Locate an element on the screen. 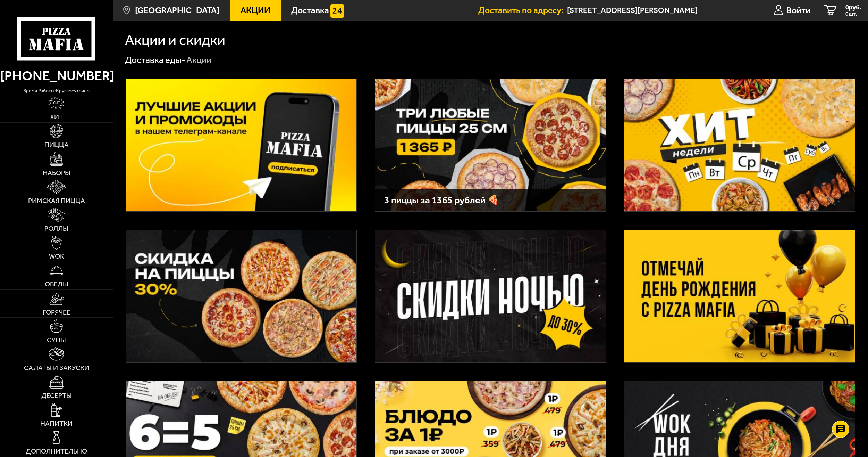 This screenshot has width=868, height=457. span: 0 шт. is located at coordinates (853, 14).